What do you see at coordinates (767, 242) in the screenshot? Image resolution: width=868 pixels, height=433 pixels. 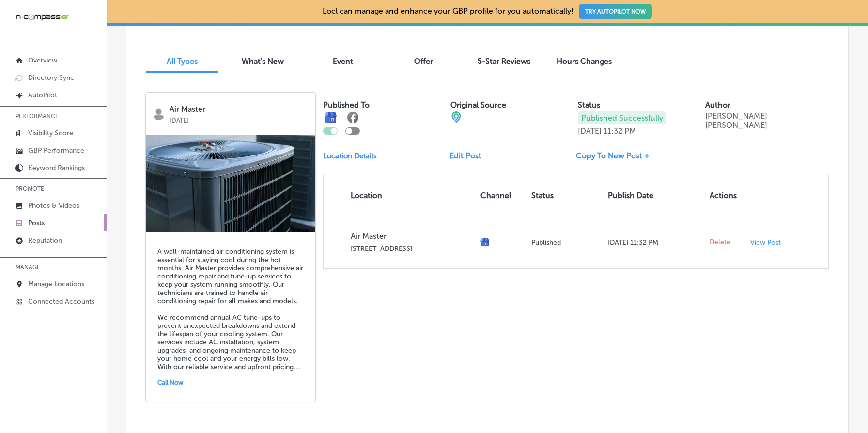 I see `a: View Post` at bounding box center [767, 242].